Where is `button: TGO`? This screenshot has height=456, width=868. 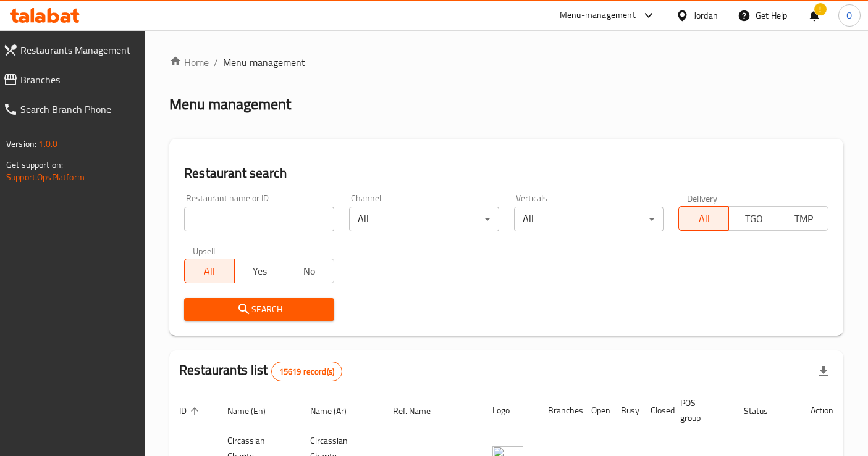
button: TGO is located at coordinates (754, 219).